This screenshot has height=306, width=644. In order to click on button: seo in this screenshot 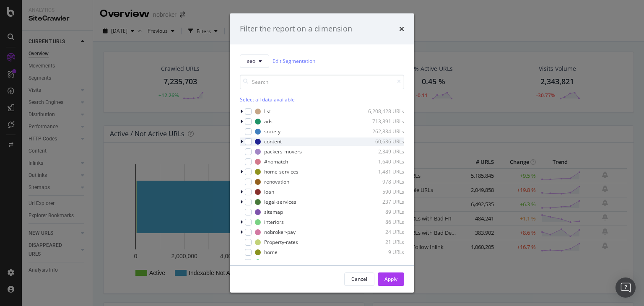, I will do `click(255, 61)`.